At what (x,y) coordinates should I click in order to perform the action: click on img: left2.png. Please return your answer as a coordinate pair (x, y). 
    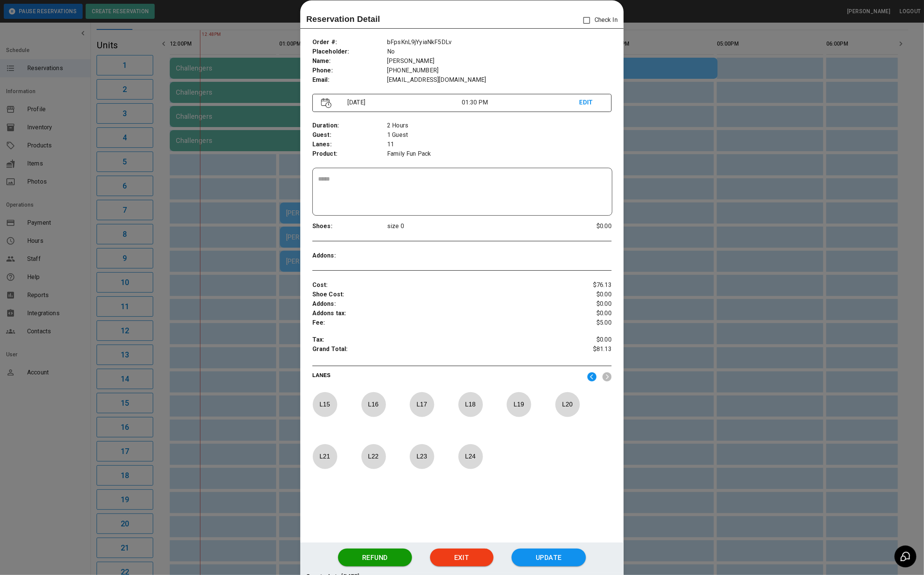
    Looking at the image, I should click on (592, 376).